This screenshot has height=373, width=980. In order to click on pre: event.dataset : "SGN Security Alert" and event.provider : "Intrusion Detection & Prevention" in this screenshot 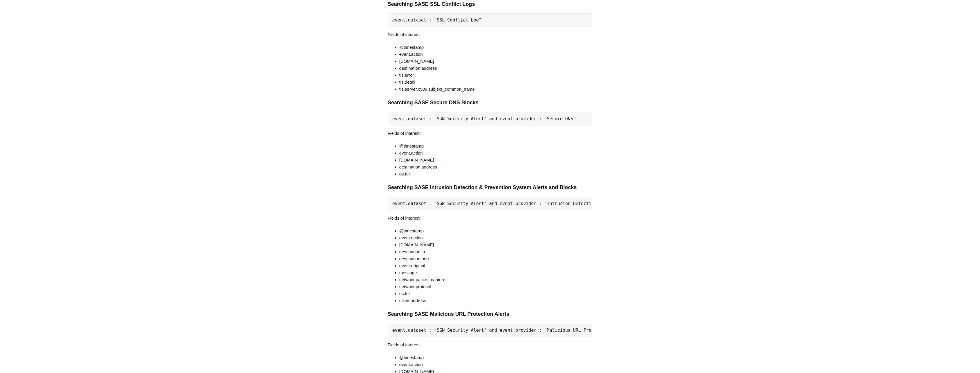, I will do `click(490, 204)`.